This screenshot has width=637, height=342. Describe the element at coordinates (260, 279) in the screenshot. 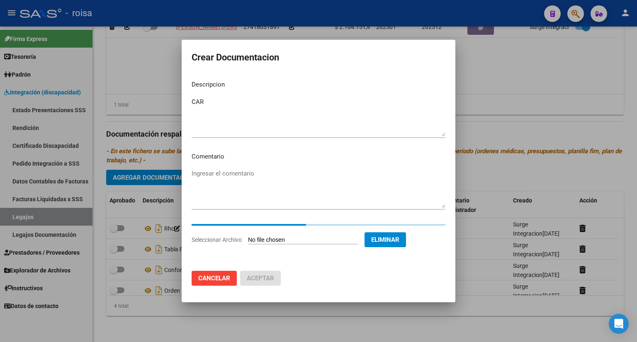

I see `span: Aceptar` at that location.